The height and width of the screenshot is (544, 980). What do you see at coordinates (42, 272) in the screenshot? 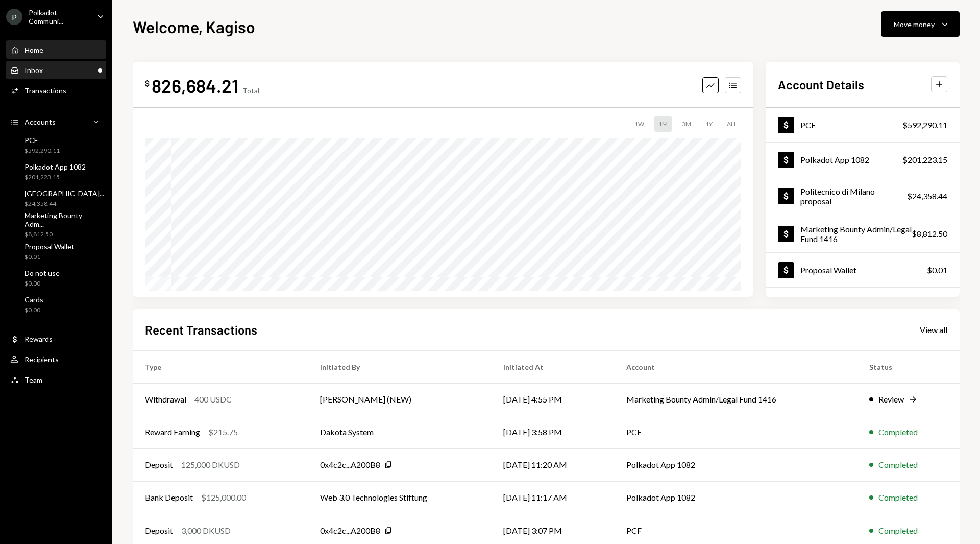
I see `div: Do not use` at bounding box center [42, 272].